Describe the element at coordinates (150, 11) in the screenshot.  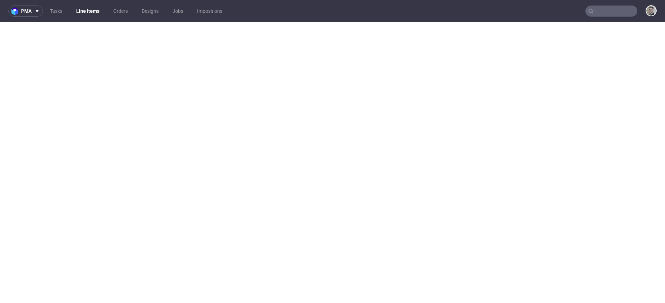
I see `a: Designs` at that location.